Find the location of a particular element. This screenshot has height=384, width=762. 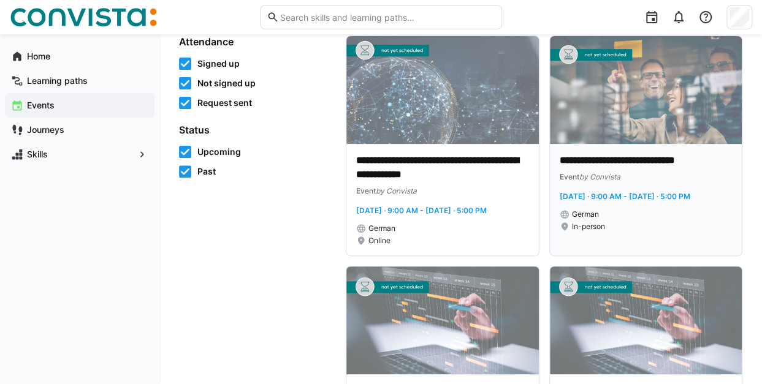

h4: Attendance is located at coordinates (255, 42).